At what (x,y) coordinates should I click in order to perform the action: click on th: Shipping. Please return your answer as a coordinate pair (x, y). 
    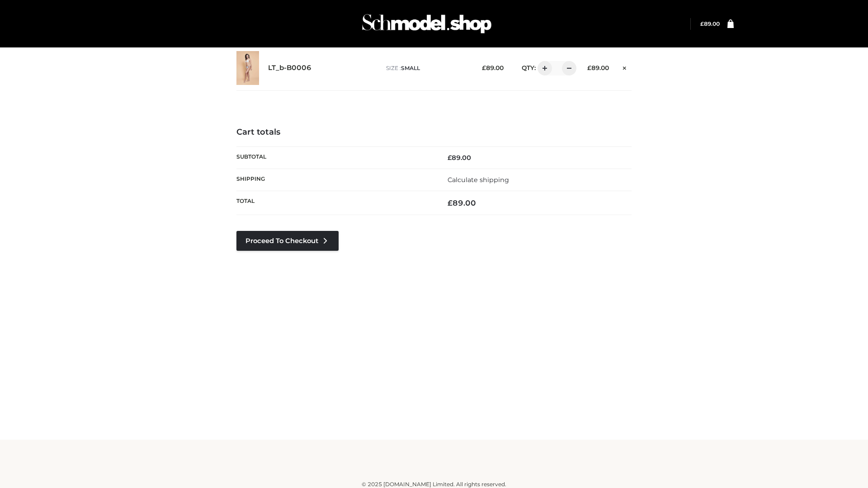
    Looking at the image, I should click on (335, 179).